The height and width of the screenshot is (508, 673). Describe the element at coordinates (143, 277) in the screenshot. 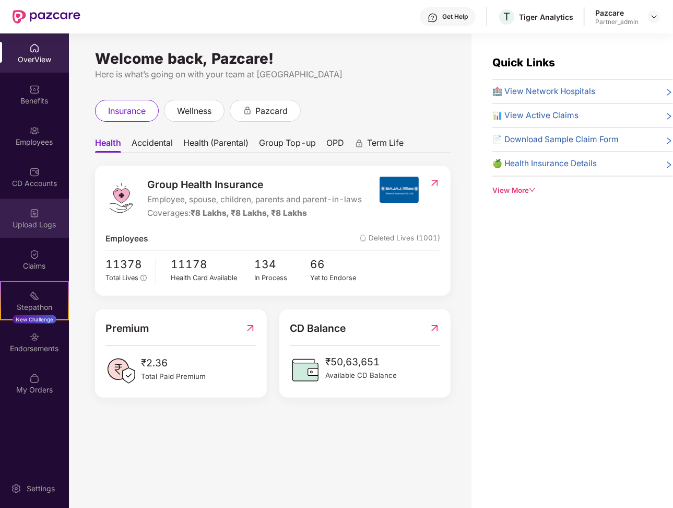

I see `span: info-circle` at that location.